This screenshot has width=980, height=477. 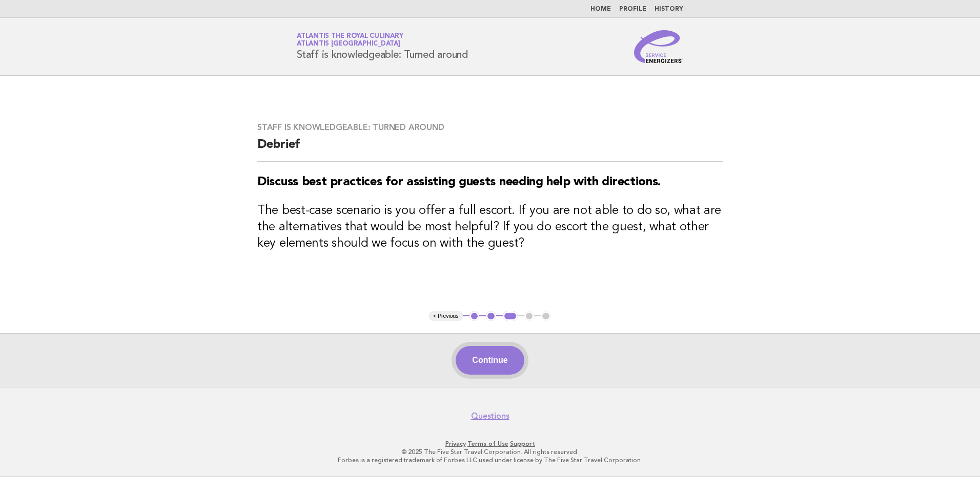 I want to click on a: Profile, so click(x=632, y=9).